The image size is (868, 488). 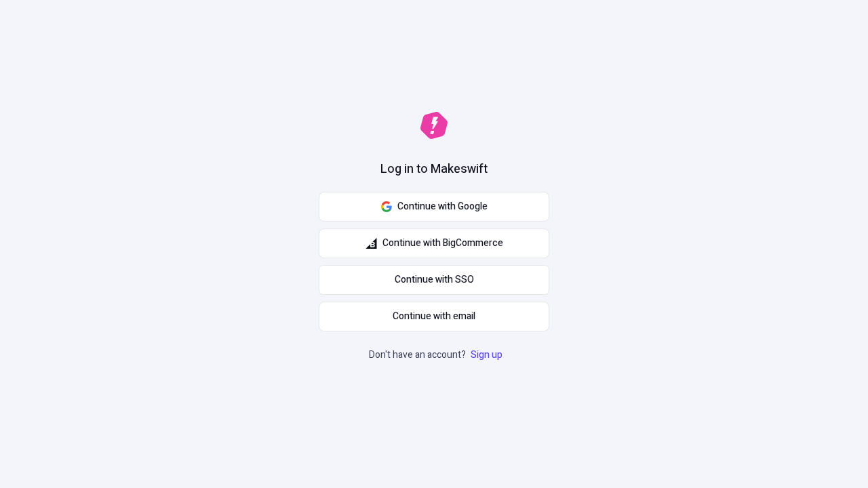 I want to click on h1: Log in to Makeswift, so click(x=434, y=170).